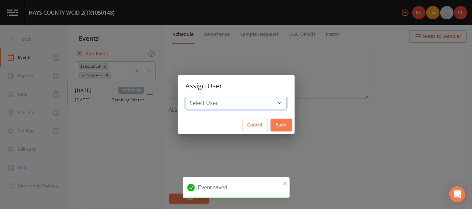 This screenshot has width=472, height=209. I want to click on div: Open Intercom Messenger, so click(457, 195).